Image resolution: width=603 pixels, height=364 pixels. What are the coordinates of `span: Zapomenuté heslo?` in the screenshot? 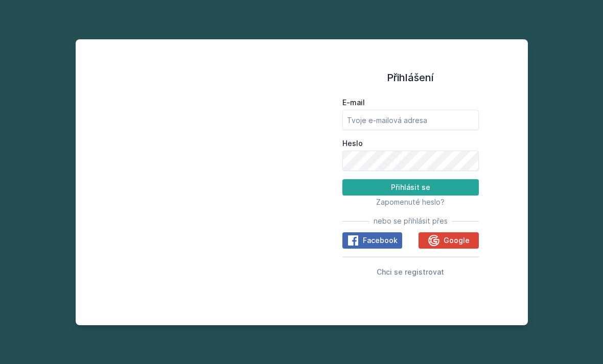 It's located at (410, 202).